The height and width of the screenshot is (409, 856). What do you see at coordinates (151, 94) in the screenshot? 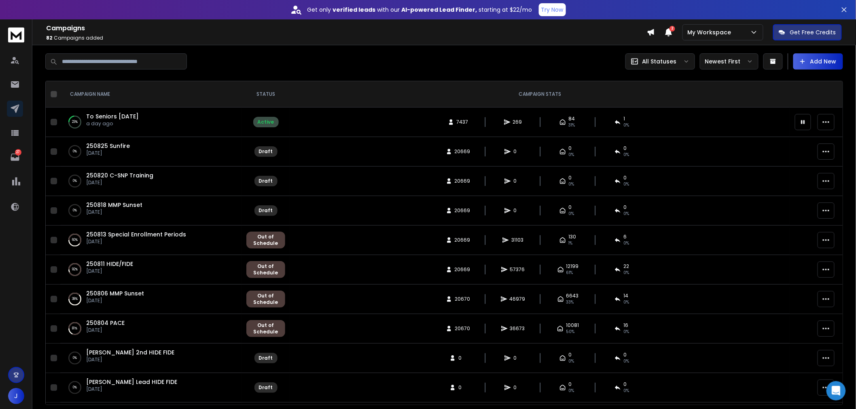
I see `th: CAMPAIGN NAME` at bounding box center [151, 94].